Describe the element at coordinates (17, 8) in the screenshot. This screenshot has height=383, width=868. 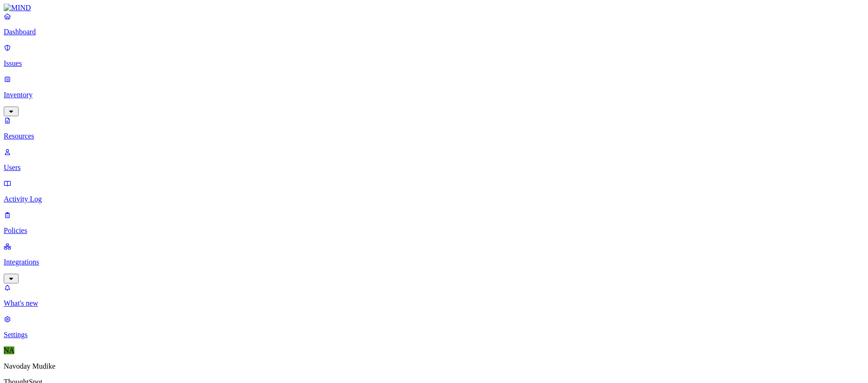
I see `img: MIND` at that location.